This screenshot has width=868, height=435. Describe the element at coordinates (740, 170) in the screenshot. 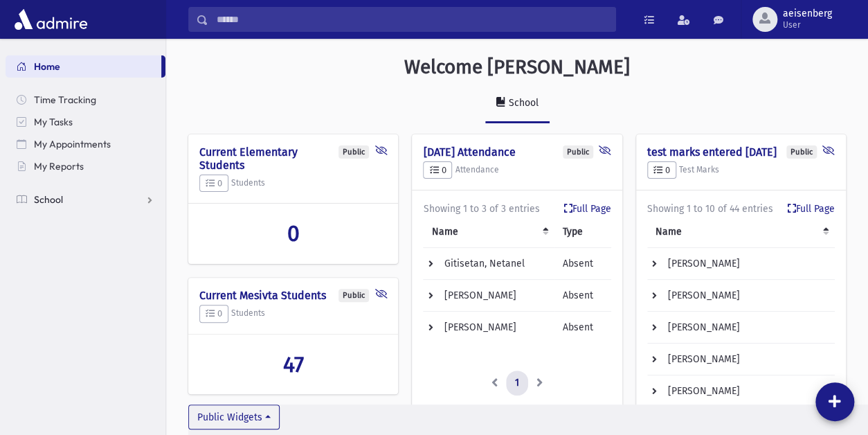

I see `h5: Test Marks` at that location.